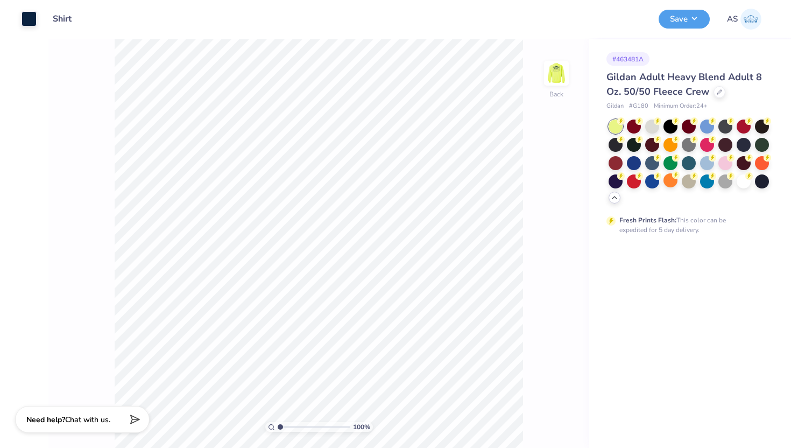  I want to click on img: Back, so click(557, 73).